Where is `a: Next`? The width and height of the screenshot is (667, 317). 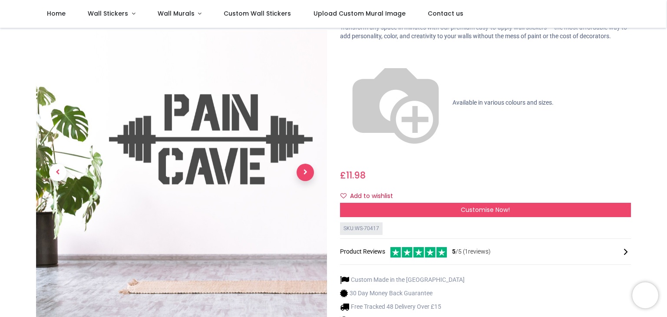 a: Next is located at coordinates (305, 173).